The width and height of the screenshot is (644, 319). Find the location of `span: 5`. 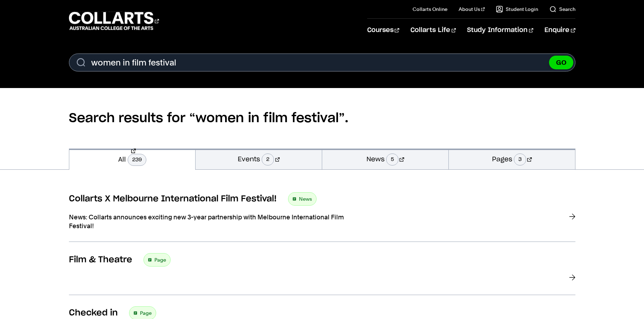

span: 5 is located at coordinates (392, 159).